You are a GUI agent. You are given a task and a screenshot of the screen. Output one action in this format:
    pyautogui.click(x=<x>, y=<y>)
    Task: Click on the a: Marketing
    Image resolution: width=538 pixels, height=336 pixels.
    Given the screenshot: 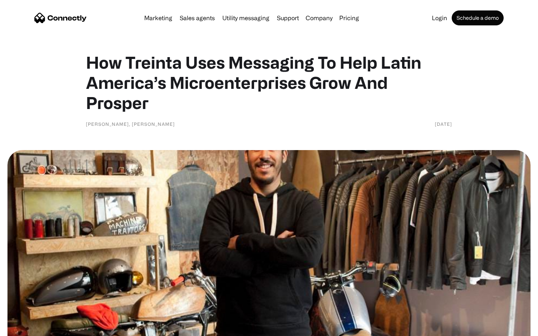 What is the action you would take?
    pyautogui.click(x=158, y=18)
    